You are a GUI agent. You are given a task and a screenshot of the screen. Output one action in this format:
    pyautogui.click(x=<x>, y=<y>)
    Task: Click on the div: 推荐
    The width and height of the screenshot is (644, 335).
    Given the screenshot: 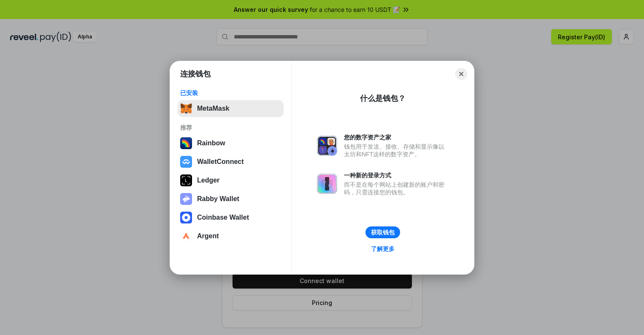 What is the action you would take?
    pyautogui.click(x=230, y=128)
    